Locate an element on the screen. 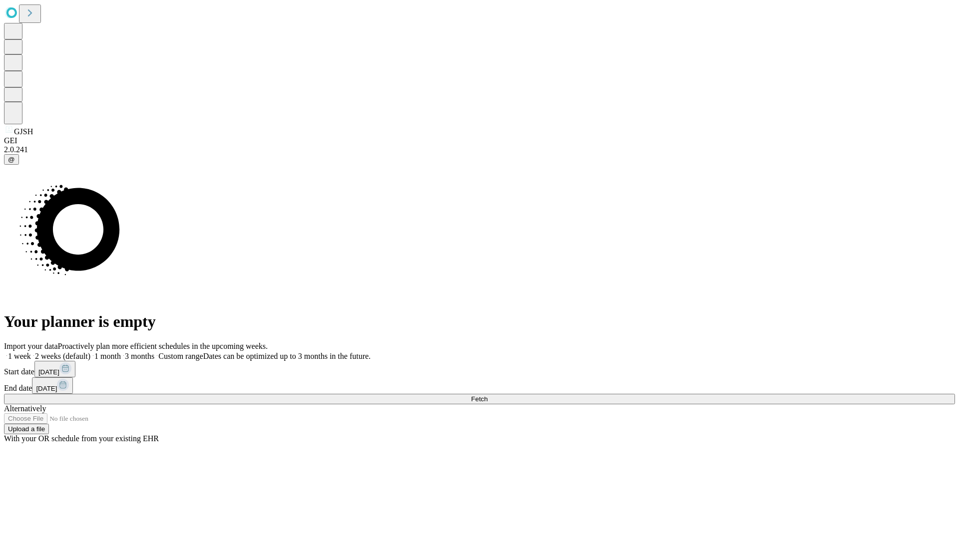 Image resolution: width=959 pixels, height=539 pixels. span: Import your data is located at coordinates (31, 346).